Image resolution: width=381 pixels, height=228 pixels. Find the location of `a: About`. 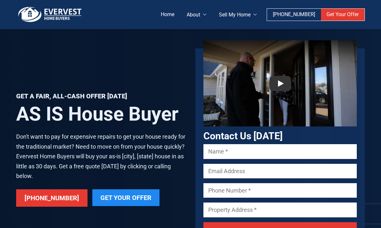

a: About is located at coordinates (196, 15).